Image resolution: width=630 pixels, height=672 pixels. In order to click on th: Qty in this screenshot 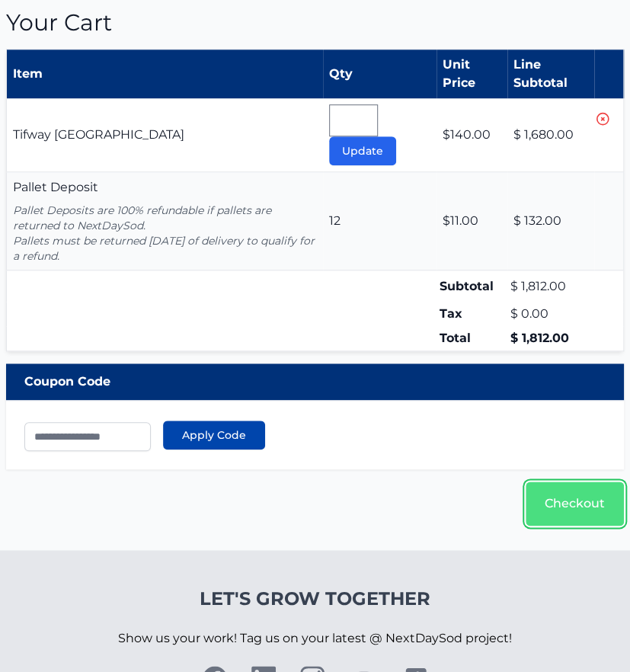, I will do `click(379, 74)`.